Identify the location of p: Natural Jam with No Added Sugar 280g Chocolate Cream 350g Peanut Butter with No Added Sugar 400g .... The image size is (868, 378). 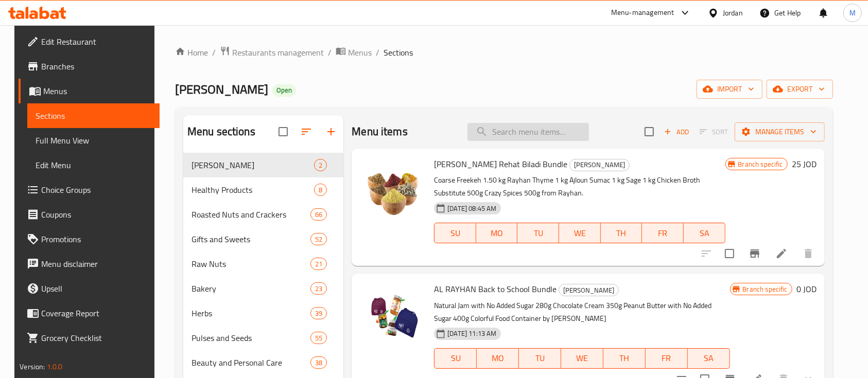
(582, 312).